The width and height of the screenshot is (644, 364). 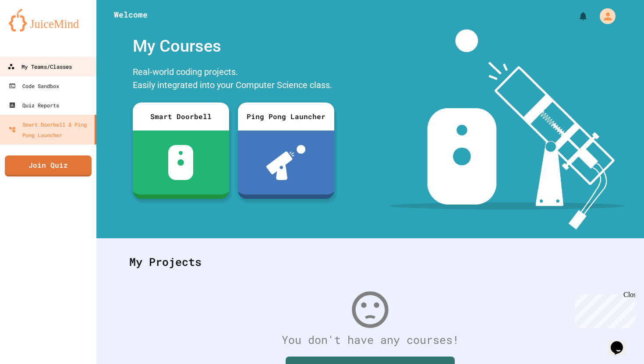 I want to click on a: Join Quiz, so click(x=48, y=166).